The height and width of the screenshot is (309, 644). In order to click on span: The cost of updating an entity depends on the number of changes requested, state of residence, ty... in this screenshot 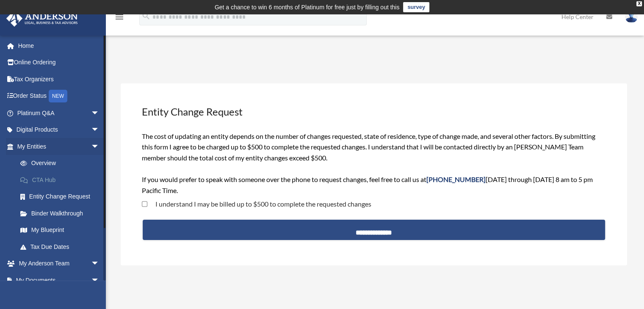, I will do `click(368, 163)`.